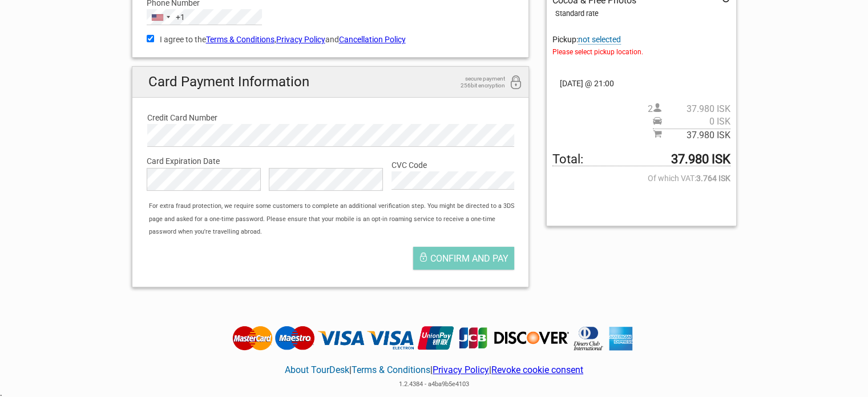  What do you see at coordinates (317, 369) in the screenshot?
I see `a: About TourDesk` at bounding box center [317, 369].